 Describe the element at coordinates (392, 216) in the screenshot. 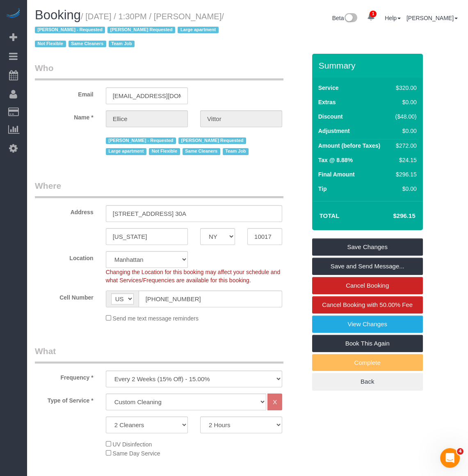

I see `h4: $296.15` at that location.